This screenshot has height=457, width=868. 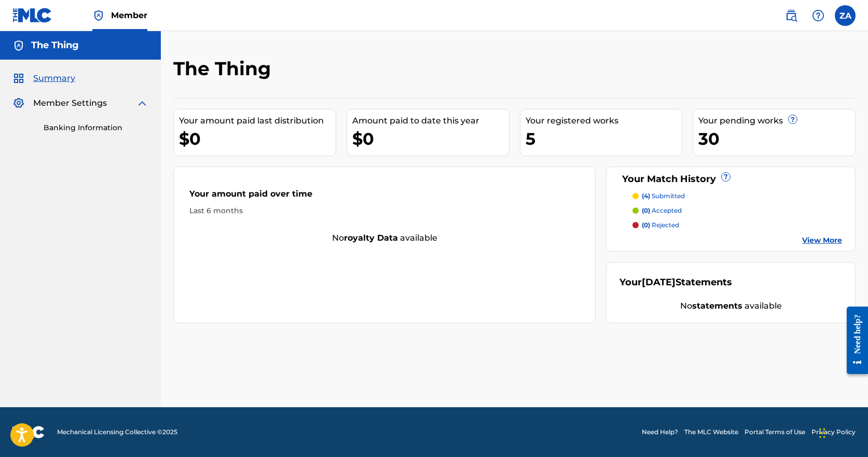 What do you see at coordinates (129, 15) in the screenshot?
I see `span: Member` at bounding box center [129, 15].